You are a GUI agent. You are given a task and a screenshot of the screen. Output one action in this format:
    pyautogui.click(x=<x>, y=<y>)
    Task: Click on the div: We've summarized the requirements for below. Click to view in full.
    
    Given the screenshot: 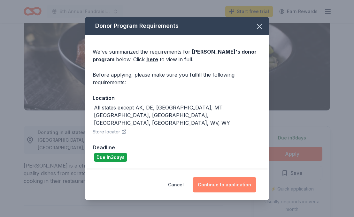 What is the action you would take?
    pyautogui.click(x=177, y=56)
    